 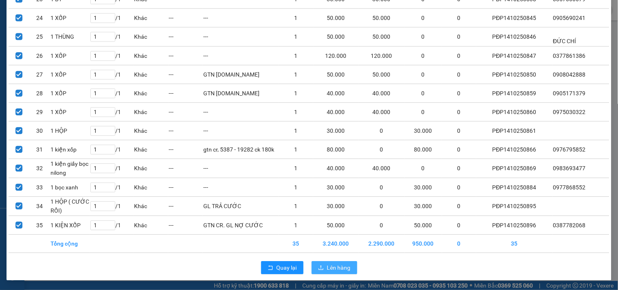 I want to click on td: PĐP1410250896, so click(x=514, y=225).